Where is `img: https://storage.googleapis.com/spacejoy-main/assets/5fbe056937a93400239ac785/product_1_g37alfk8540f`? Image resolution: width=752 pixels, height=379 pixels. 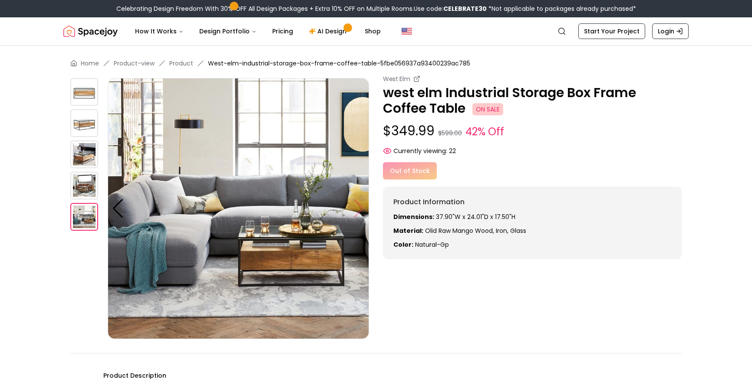
img: https://storage.googleapis.com/spacejoy-main/assets/5fbe056937a93400239ac785/product_1_g37alfk8540f is located at coordinates (84, 123).